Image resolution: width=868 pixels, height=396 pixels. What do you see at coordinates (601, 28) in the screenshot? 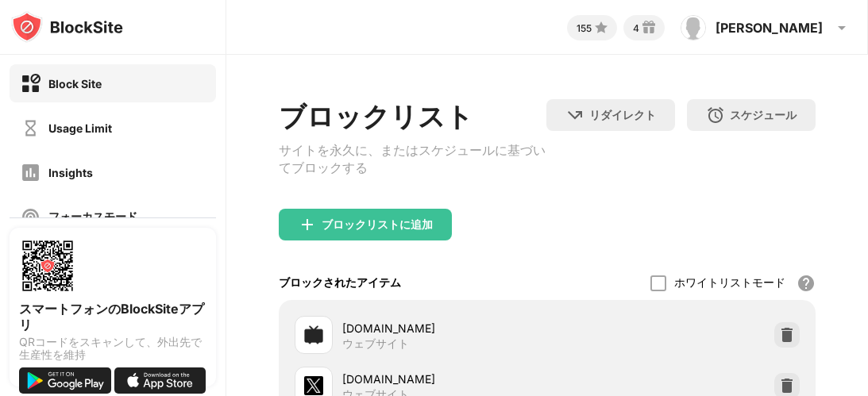
I see `img: points-small.svg` at bounding box center [601, 28].